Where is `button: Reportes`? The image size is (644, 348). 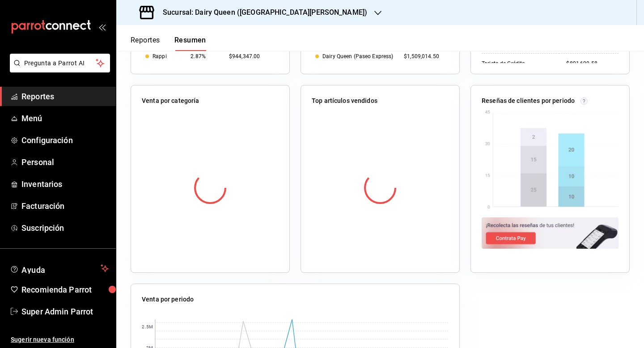
button: Reportes is located at coordinates (146, 44).